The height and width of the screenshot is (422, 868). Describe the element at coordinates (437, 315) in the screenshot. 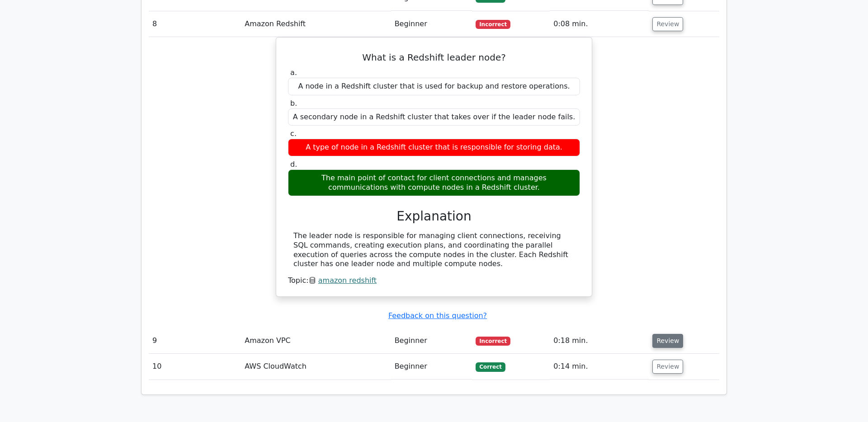

I see `u: Feedback on this question?` at that location.